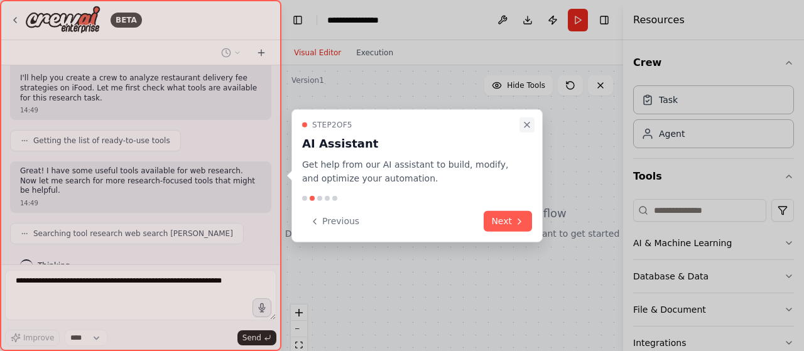 The image size is (804, 351). I want to click on button: Close walkthrough, so click(527, 124).